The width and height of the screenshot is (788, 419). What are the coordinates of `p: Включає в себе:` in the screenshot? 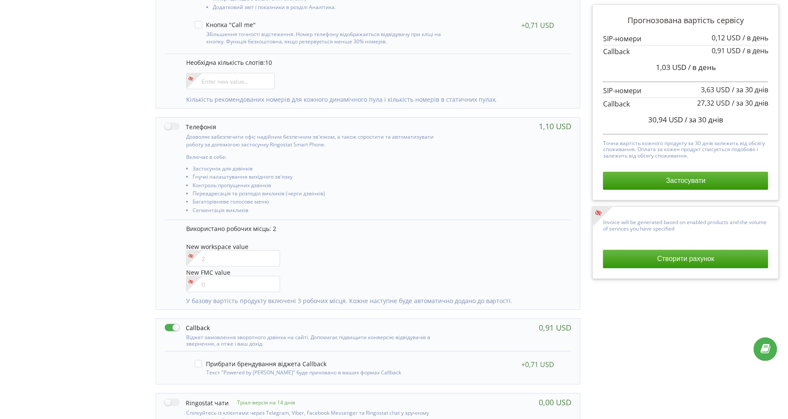 It's located at (318, 157).